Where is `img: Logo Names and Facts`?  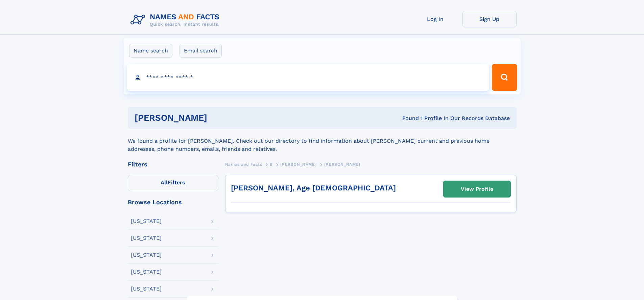 img: Logo Names and Facts is located at coordinates (177, 20).